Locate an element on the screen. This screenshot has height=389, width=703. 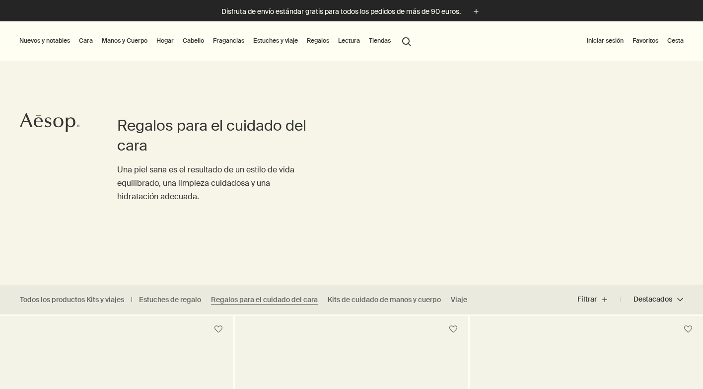
nav: primary is located at coordinates (217, 41).